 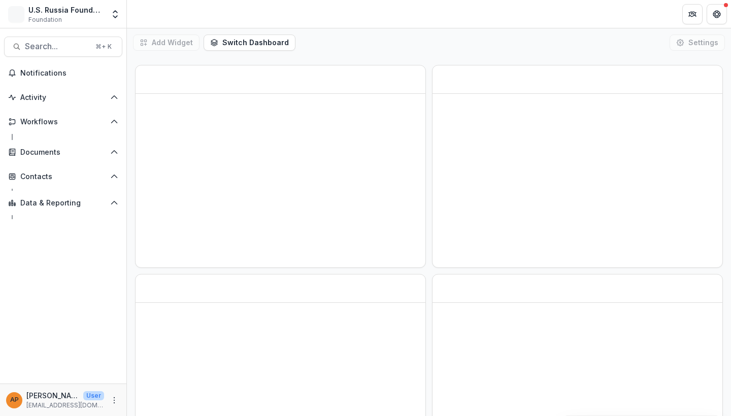 I want to click on button: Open Workflows, so click(x=63, y=122).